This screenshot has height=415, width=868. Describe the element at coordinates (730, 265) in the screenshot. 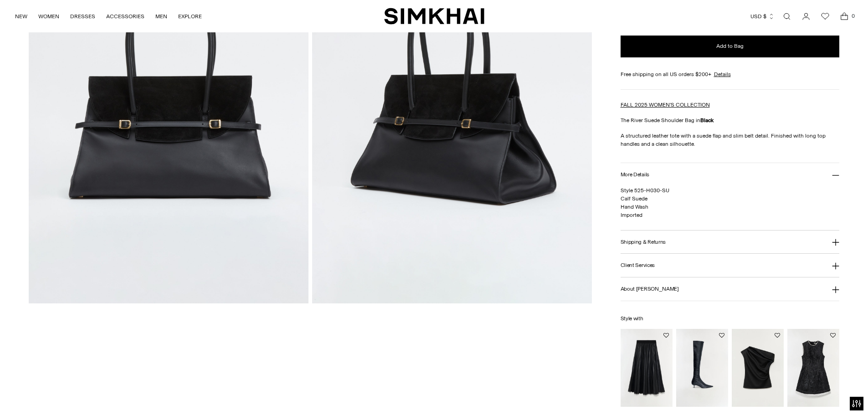

I see `button: Client Services` at that location.